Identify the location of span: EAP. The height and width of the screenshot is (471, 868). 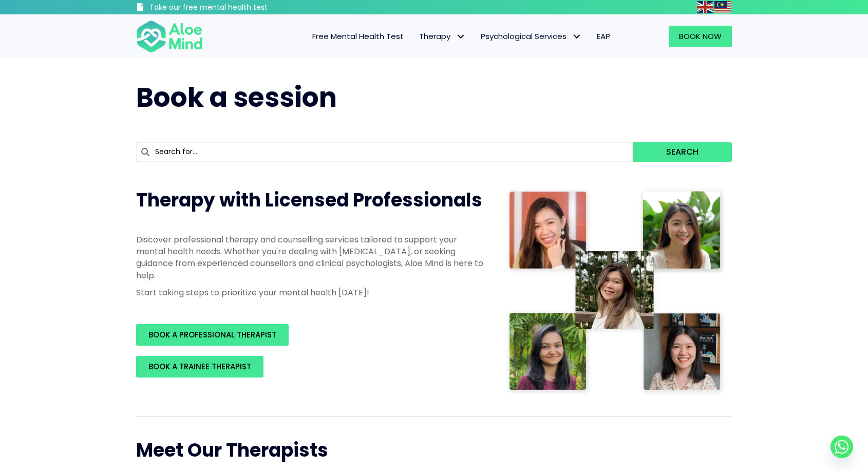
(603, 36).